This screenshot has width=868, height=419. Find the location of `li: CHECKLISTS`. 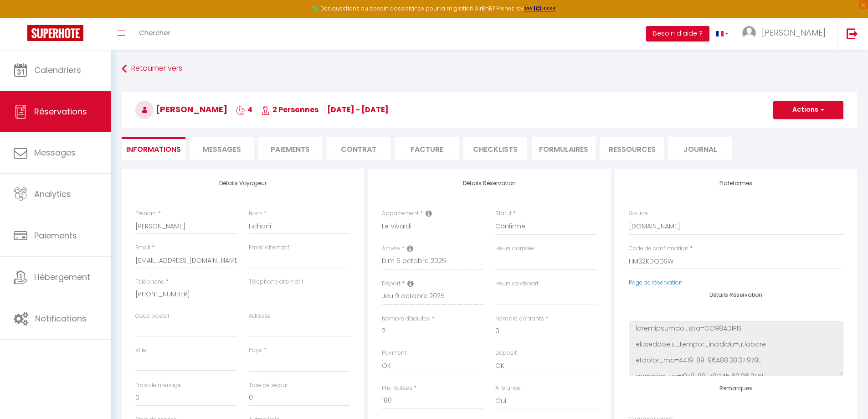

li: CHECKLISTS is located at coordinates (495, 148).